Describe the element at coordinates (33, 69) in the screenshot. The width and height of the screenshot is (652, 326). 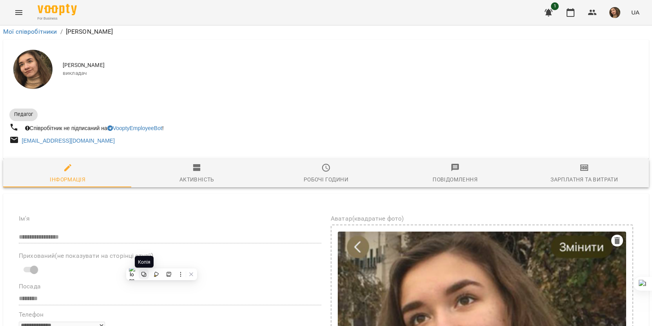
I see `img: Анастасія Іванова` at that location.